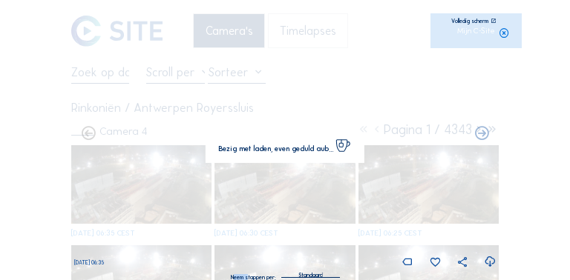 This screenshot has width=570, height=280. I want to click on i: Forward, so click(88, 134).